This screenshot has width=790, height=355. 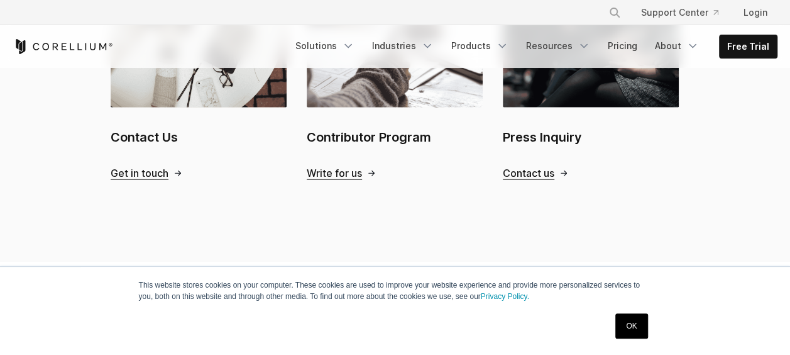 I want to click on h2: Contact Us, so click(x=199, y=137).